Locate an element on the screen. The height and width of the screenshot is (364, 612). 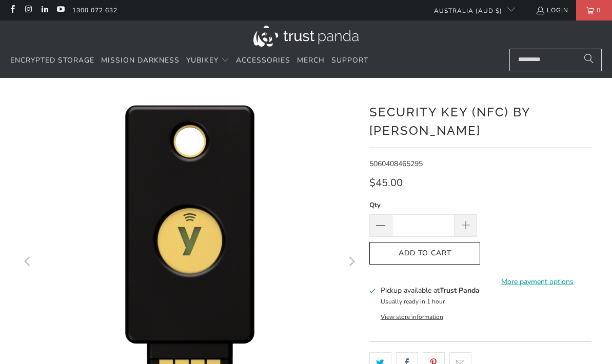
a: Trust Panda Australia on LinkedIn is located at coordinates (44, 10).